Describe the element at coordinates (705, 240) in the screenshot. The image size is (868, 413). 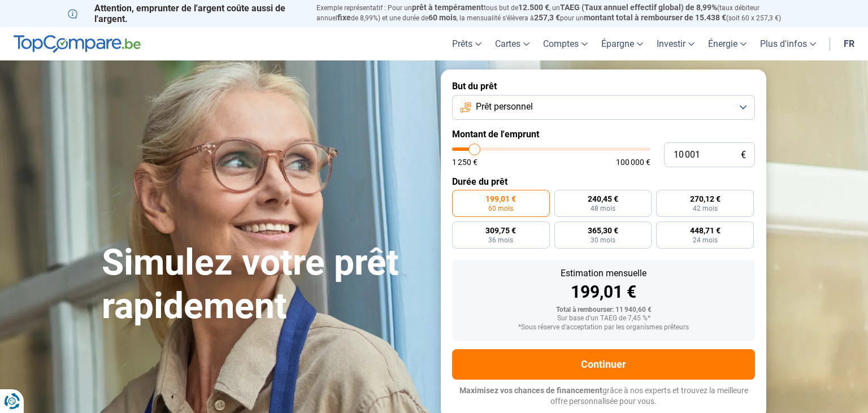
I see `span: 24 mois` at that location.